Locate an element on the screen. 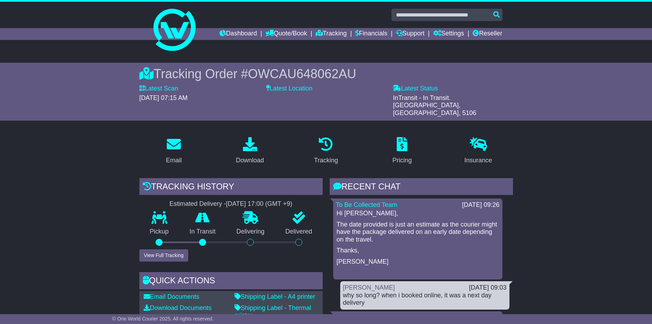  div: Estimated Delivery - is located at coordinates (231, 204).